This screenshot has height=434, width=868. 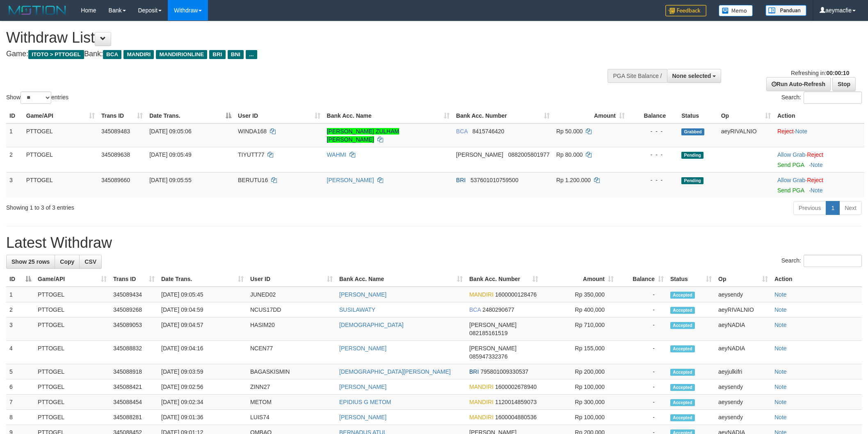 What do you see at coordinates (291, 418) in the screenshot?
I see `td: LUIS74` at bounding box center [291, 418].